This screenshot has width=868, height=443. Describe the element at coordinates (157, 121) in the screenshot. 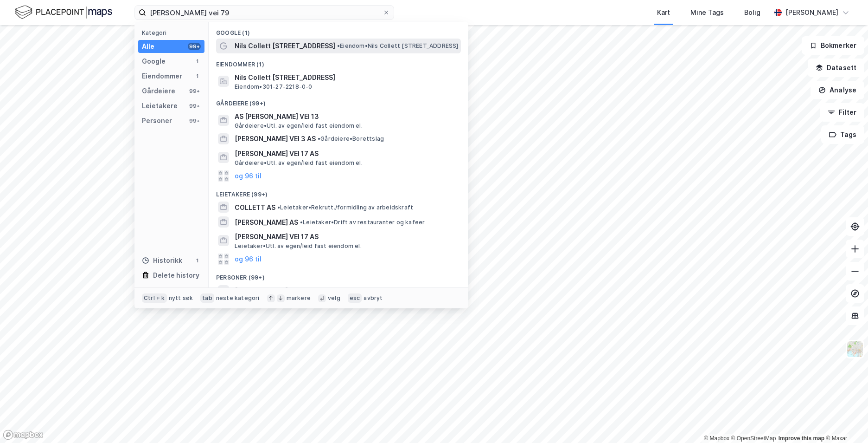

I see `div: Personer` at that location.